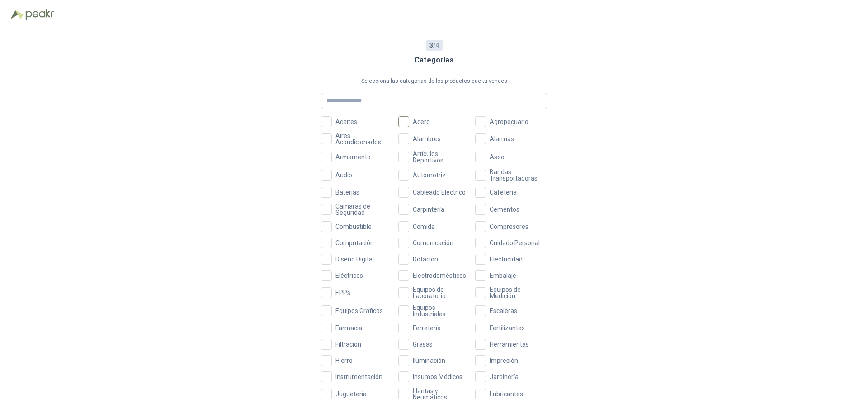 The width and height of the screenshot is (868, 404). Describe the element at coordinates (439, 293) in the screenshot. I see `span: Equipos de Laboratorio` at that location.